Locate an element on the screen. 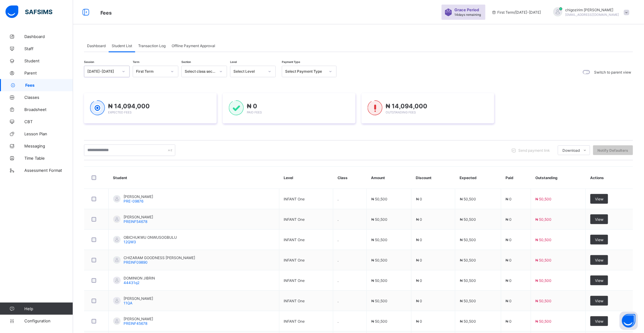  span: Student List is located at coordinates (122, 46).